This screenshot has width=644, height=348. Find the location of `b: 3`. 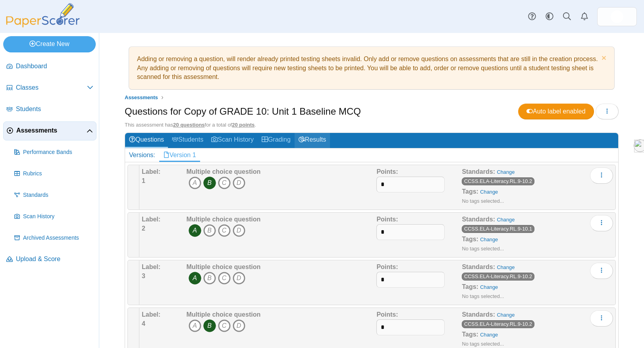

b: 3 is located at coordinates (143, 276).